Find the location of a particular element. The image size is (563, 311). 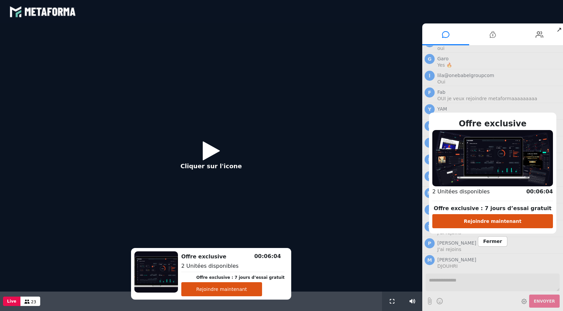

button: Cliquer sur l'icone is located at coordinates (211, 157).